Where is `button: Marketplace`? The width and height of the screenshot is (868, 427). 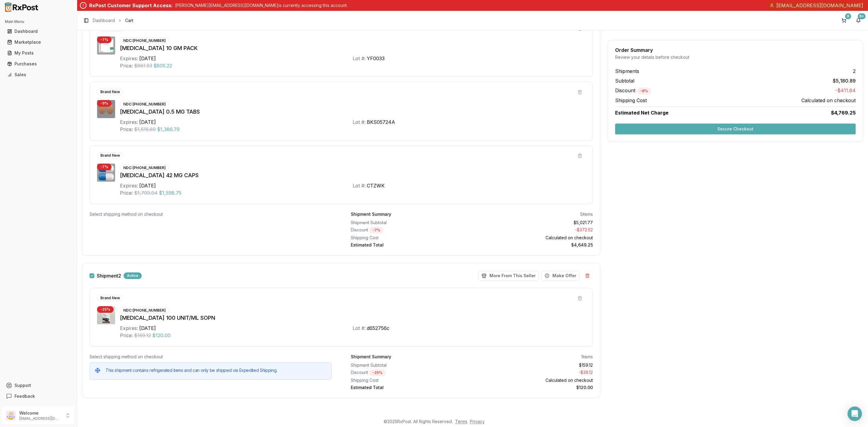
button: Marketplace is located at coordinates (39, 42).